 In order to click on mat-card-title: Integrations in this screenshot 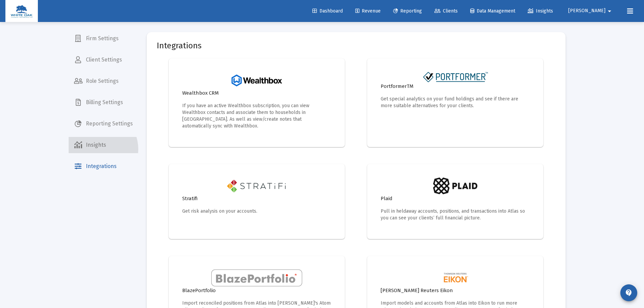, I will do `click(356, 46)`.